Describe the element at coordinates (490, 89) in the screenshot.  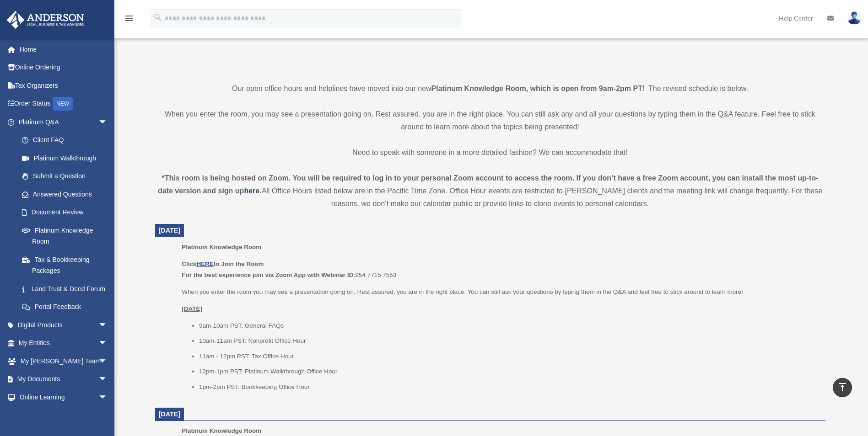
I see `p: Our open office hours and helplines have moved into our new ! The revised schedule is below.` at that location.